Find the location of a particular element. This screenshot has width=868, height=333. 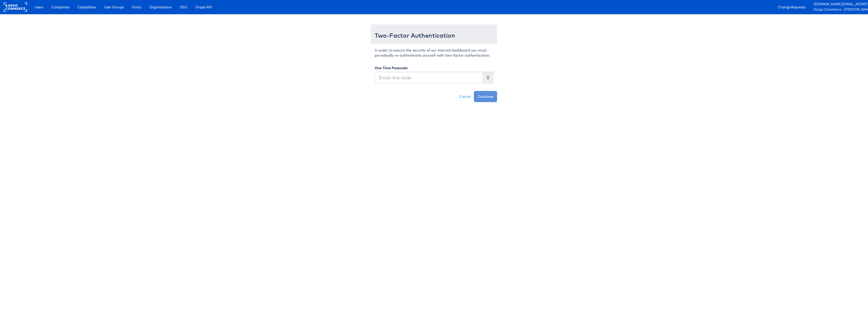

span: User Groups is located at coordinates (114, 7).